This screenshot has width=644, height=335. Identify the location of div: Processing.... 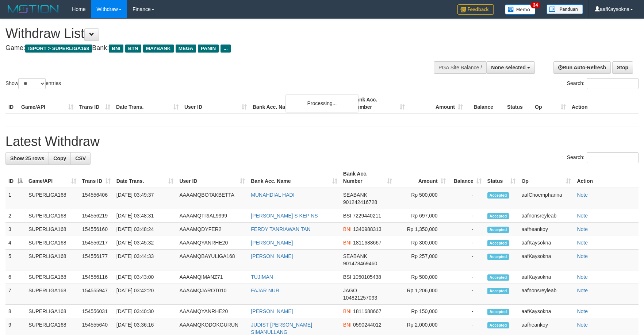
(322, 103).